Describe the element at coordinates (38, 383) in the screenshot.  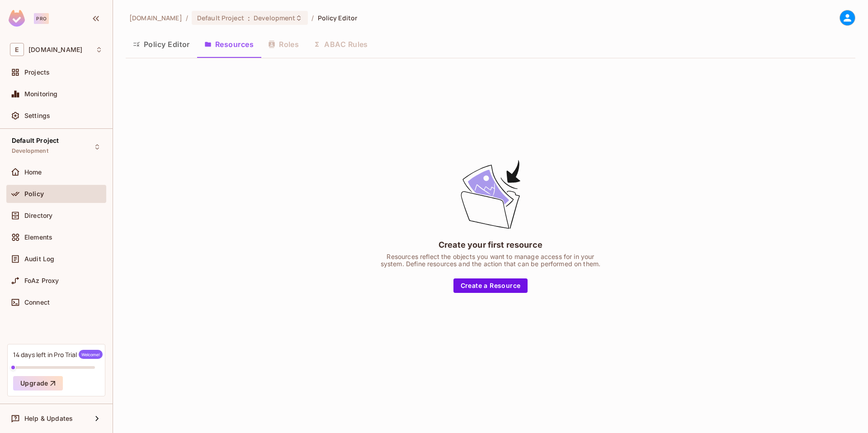
I see `button: Upgrade` at that location.